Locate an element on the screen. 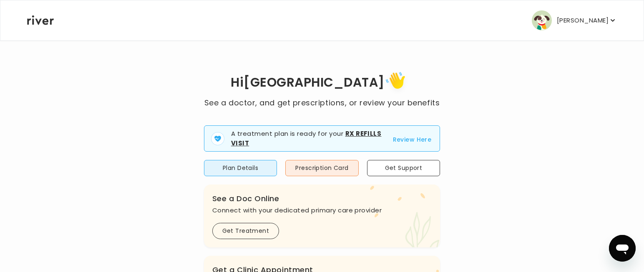 The image size is (644, 272). img: user avatar is located at coordinates (542, 21).